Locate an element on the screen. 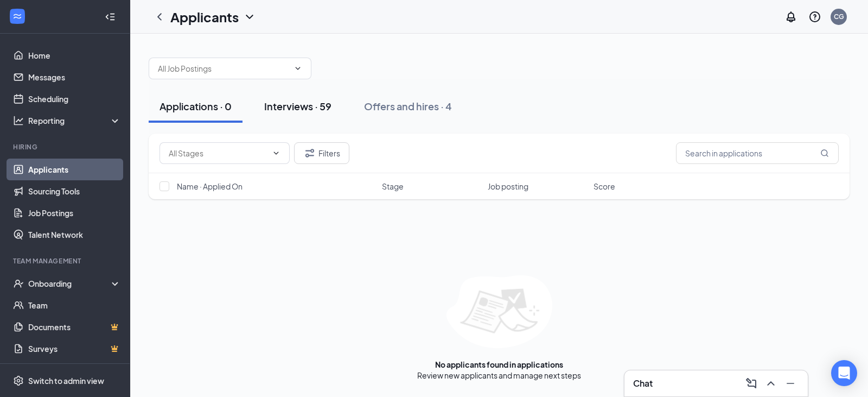 The height and width of the screenshot is (397, 868). div: Offers and hires · 4 is located at coordinates (408, 106).